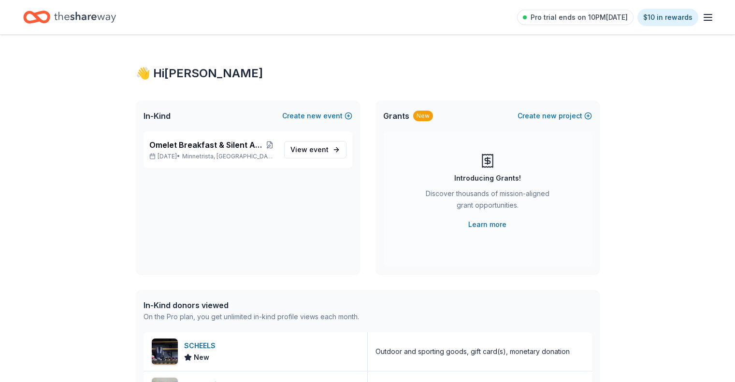  I want to click on span: In-Kind, so click(157, 116).